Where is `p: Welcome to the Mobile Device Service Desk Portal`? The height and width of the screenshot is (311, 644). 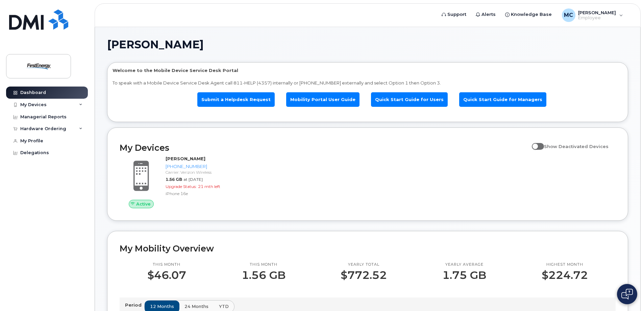
p: Welcome to the Mobile Device Service Desk Portal is located at coordinates (368, 70).